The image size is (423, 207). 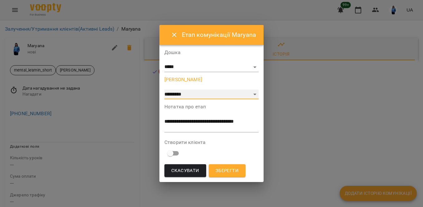 What do you see at coordinates (227, 171) in the screenshot?
I see `button: Зберегти` at bounding box center [227, 171].